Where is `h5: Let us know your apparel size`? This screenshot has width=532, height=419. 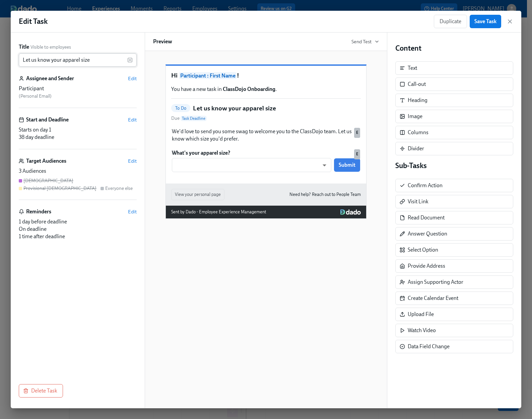
h5: Let us know your apparel size is located at coordinates (235, 108).